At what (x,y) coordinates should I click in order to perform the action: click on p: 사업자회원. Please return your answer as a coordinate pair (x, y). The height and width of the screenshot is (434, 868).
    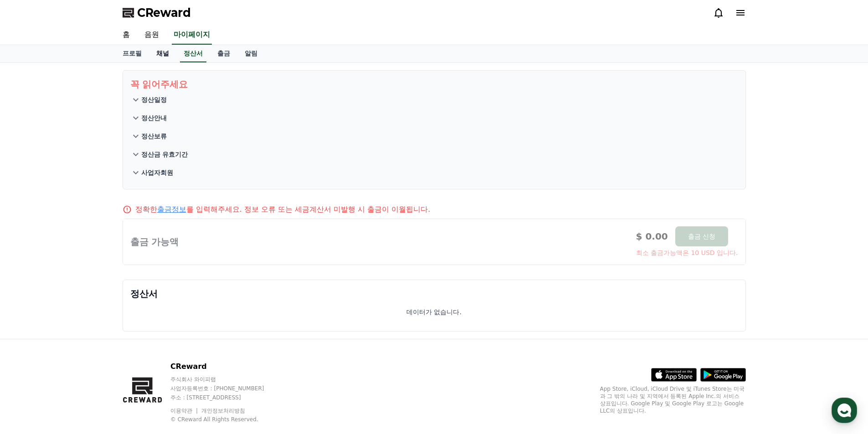
    Looking at the image, I should click on (157, 173).